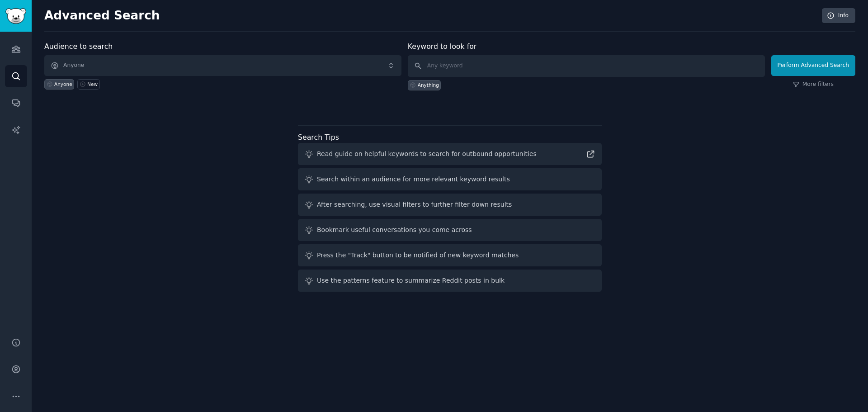 The height and width of the screenshot is (412, 868). I want to click on label: Keyword to look for, so click(442, 46).